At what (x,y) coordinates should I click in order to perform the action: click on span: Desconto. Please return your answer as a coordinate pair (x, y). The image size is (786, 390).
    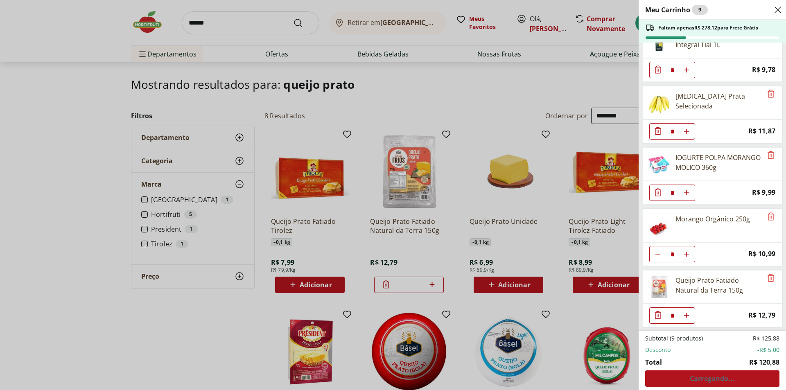
    Looking at the image, I should click on (658, 350).